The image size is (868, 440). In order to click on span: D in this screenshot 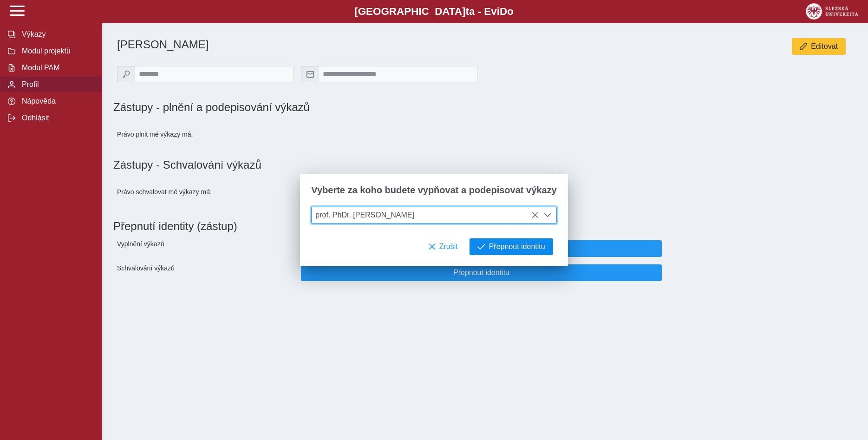, I will do `click(503, 11)`.